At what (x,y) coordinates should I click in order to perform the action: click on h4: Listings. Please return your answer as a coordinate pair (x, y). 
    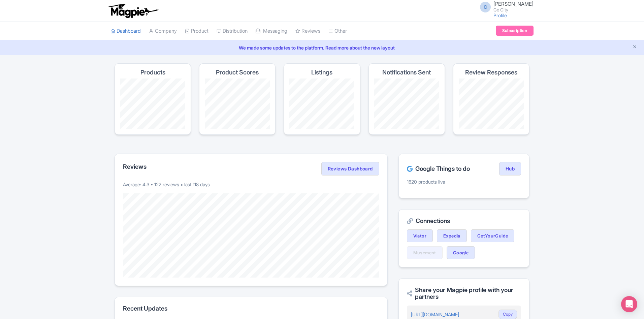
    Looking at the image, I should click on (322, 72).